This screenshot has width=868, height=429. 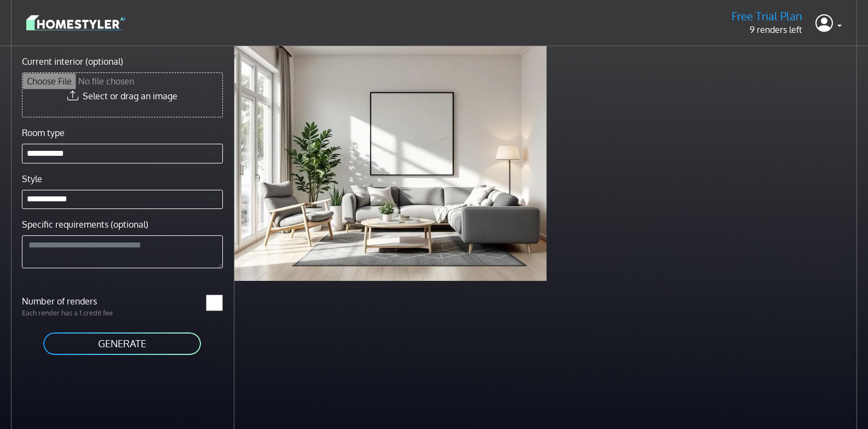 I want to click on label: Current interior (optional), so click(x=72, y=61).